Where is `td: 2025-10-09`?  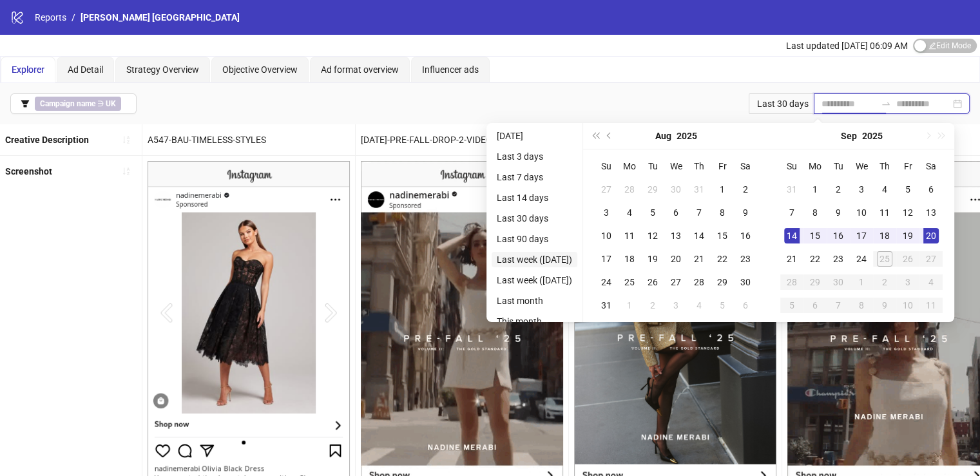 td: 2025-10-09 is located at coordinates (884, 305).